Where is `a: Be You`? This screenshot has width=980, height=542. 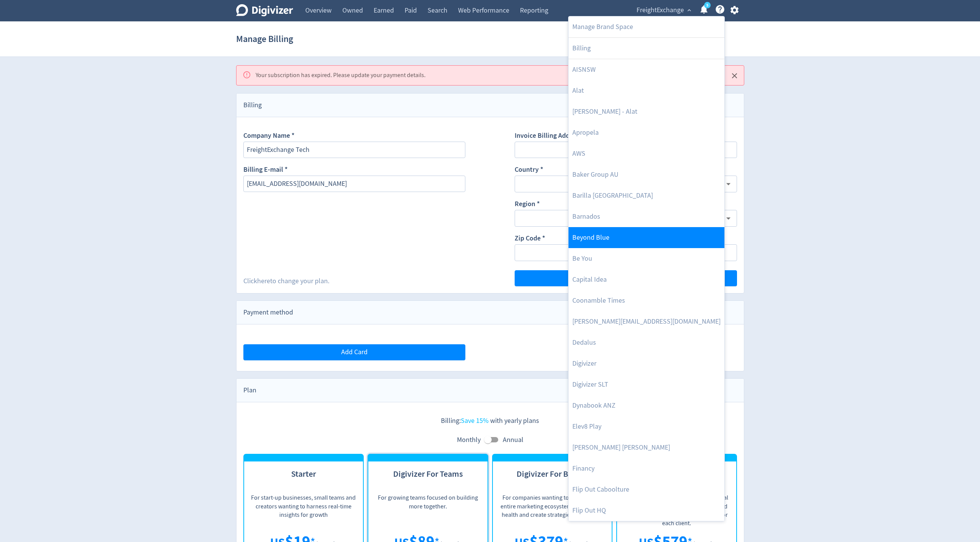 a: Be You is located at coordinates (647, 258).